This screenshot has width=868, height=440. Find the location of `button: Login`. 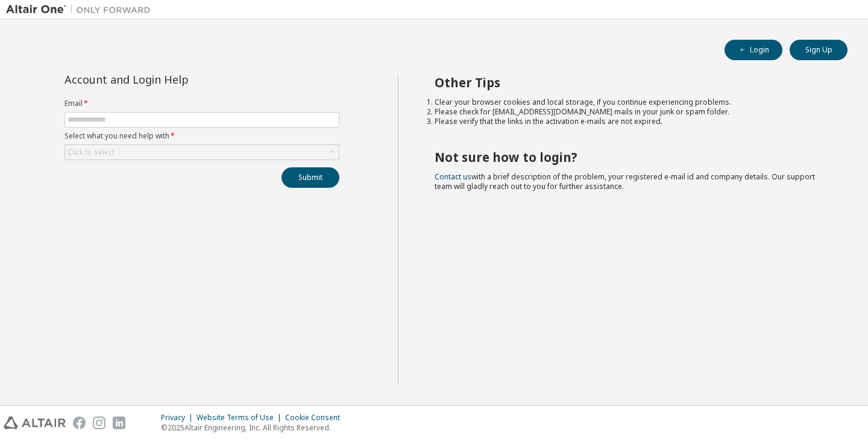

button: Login is located at coordinates (754, 50).